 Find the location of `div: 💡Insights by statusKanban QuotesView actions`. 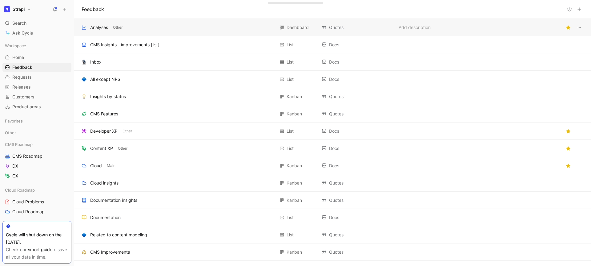

div: 💡Insights by statusKanban QuotesView actions is located at coordinates (333, 96).